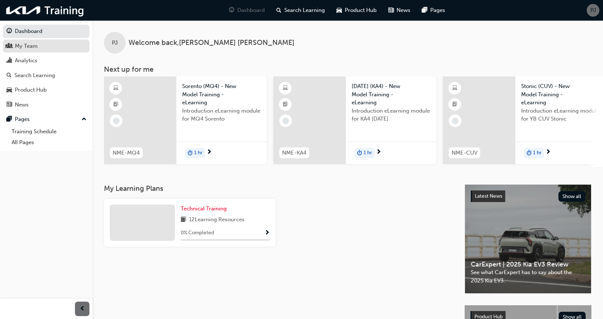 This screenshot has height=319, width=603. Describe the element at coordinates (22, 119) in the screenshot. I see `div: Pages` at that location.